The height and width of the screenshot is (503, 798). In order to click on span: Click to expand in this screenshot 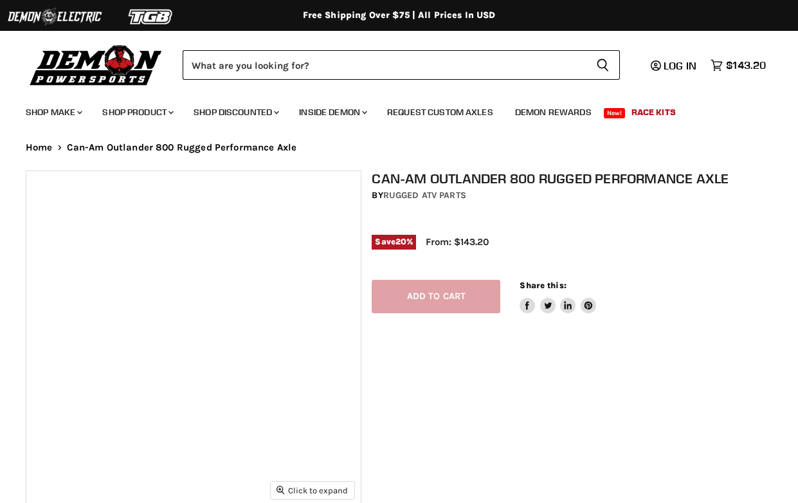, I will do `click(312, 490)`.